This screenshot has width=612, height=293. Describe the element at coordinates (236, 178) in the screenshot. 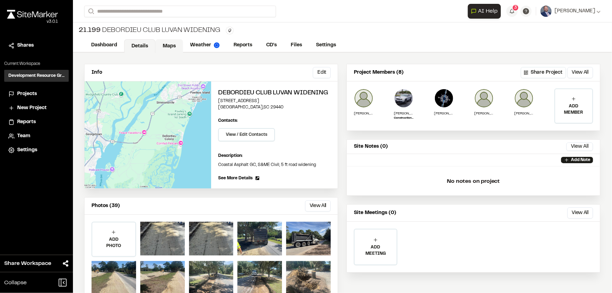

I see `span: See More Details` at that location.